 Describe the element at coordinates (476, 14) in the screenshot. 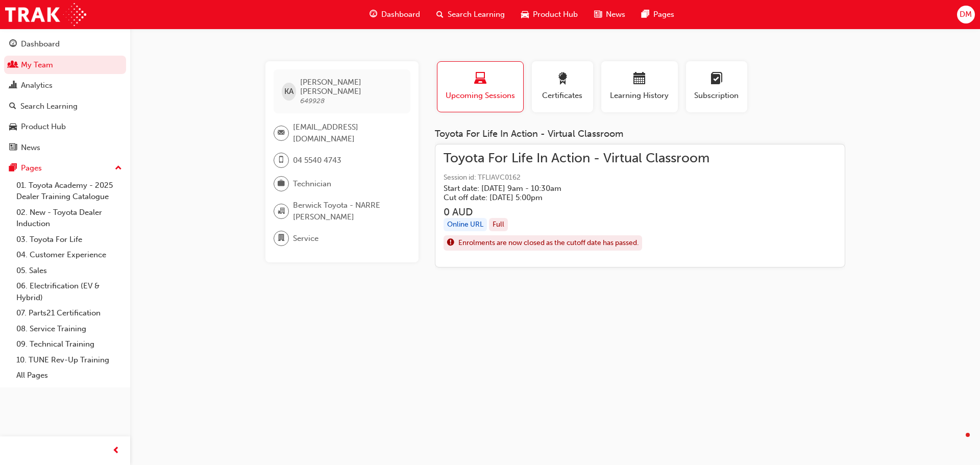

I see `span: Search Learning` at that location.